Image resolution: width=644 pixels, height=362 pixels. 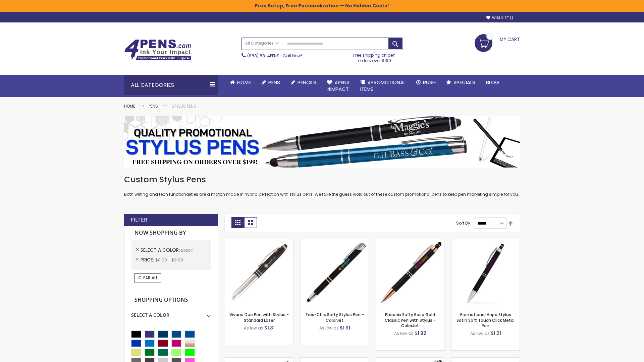 I want to click on span: Clear All, so click(x=148, y=278).